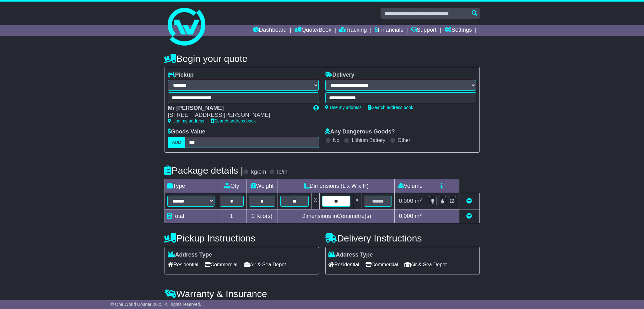  Describe the element at coordinates (423, 31) in the screenshot. I see `a: Support` at that location.